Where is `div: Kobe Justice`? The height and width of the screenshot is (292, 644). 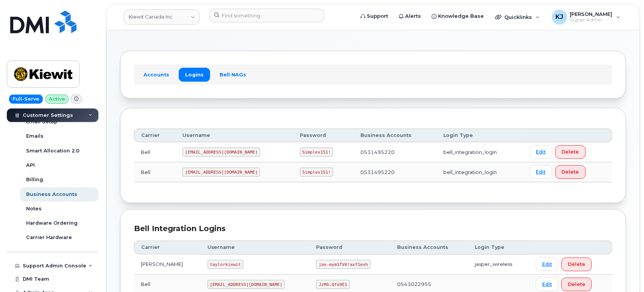 div: Kobe Justice is located at coordinates (586, 17).